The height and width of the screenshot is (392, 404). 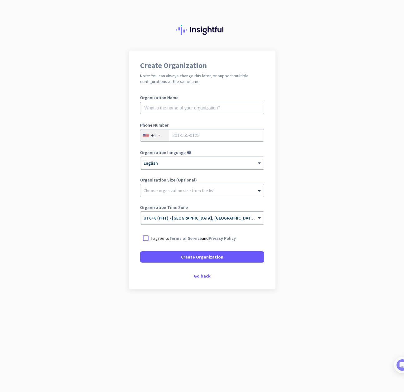 What do you see at coordinates (202, 79) in the screenshot?
I see `h2: Note: You can always change this later, or support multiple configurations at the same time` at bounding box center [202, 79].